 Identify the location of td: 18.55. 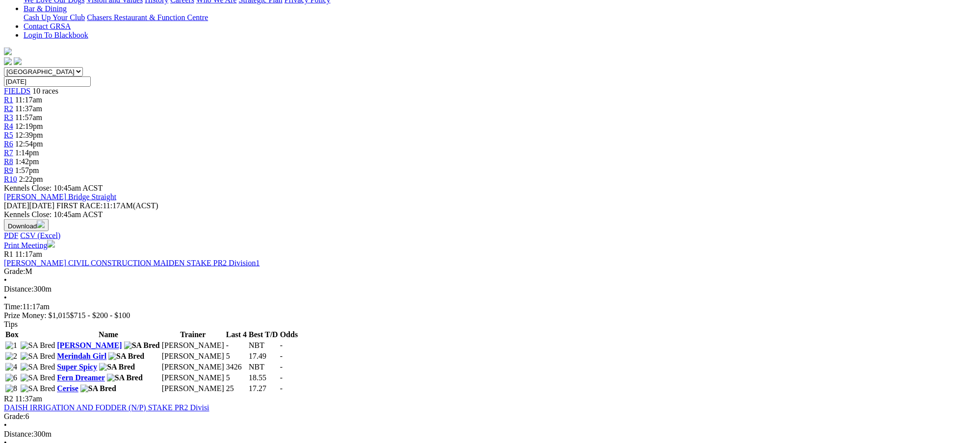
(264, 378).